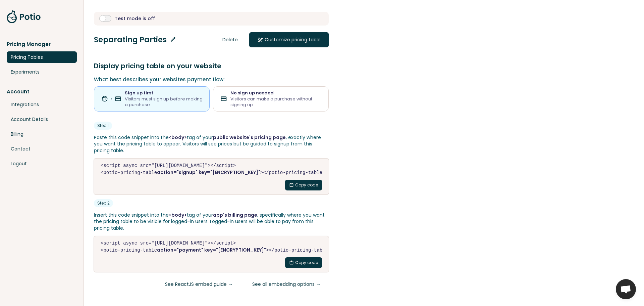  I want to click on h3: Display pricing table on your website, so click(212, 66).